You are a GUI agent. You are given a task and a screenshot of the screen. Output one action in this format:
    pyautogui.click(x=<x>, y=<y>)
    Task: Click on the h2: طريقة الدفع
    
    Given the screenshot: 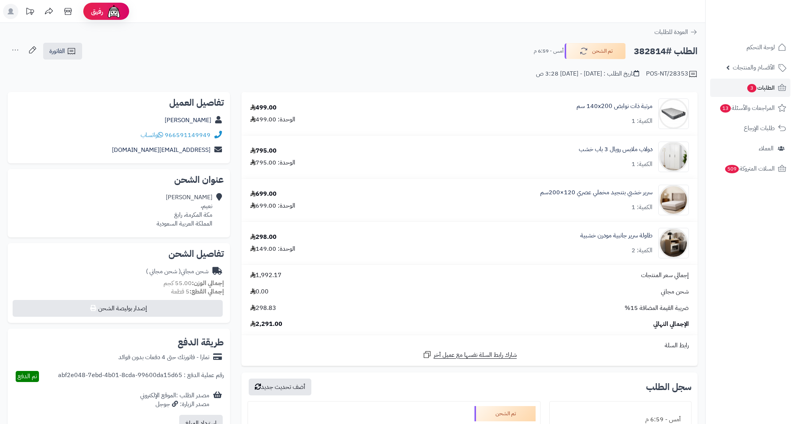 What is the action you would take?
    pyautogui.click(x=201, y=343)
    